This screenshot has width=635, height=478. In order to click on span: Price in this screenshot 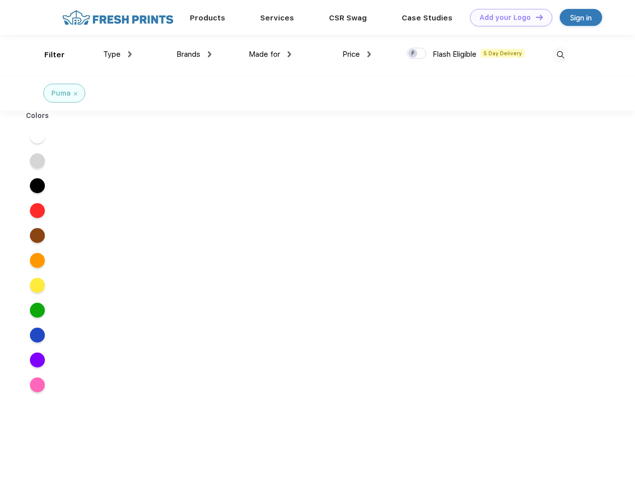, I will do `click(351, 54)`.